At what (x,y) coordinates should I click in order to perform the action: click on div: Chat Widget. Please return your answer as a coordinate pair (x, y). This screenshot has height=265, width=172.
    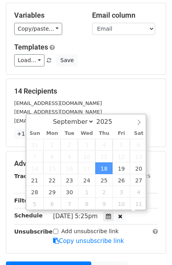
    Looking at the image, I should click on (152, 246).